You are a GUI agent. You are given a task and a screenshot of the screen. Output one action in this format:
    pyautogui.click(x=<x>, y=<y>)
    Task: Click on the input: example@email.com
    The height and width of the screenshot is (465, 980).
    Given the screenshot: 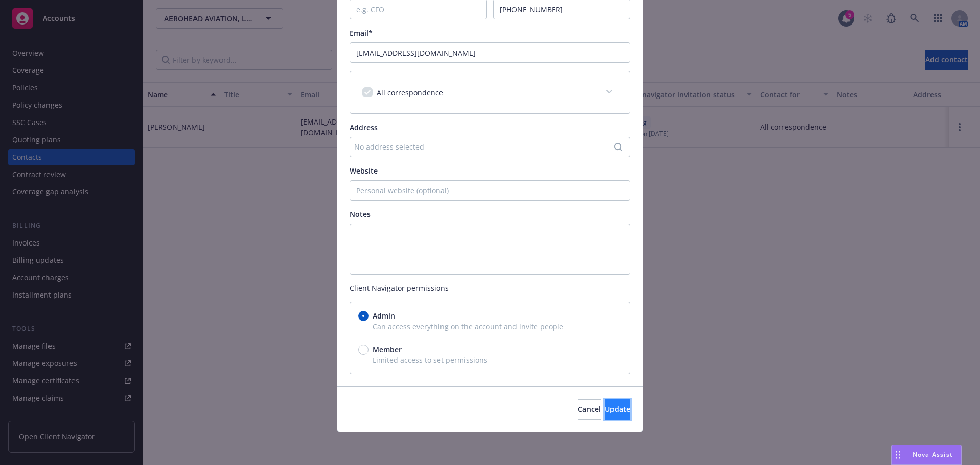 What is the action you would take?
    pyautogui.click(x=490, y=52)
    